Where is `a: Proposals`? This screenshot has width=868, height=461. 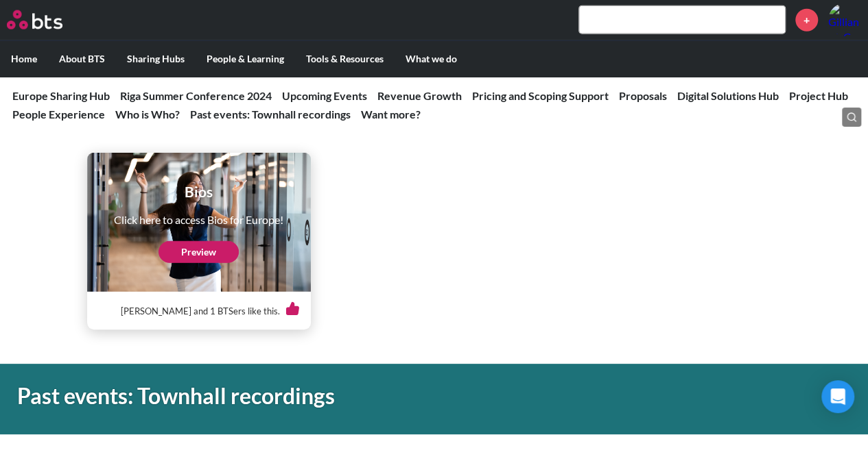 a: Proposals is located at coordinates (643, 95).